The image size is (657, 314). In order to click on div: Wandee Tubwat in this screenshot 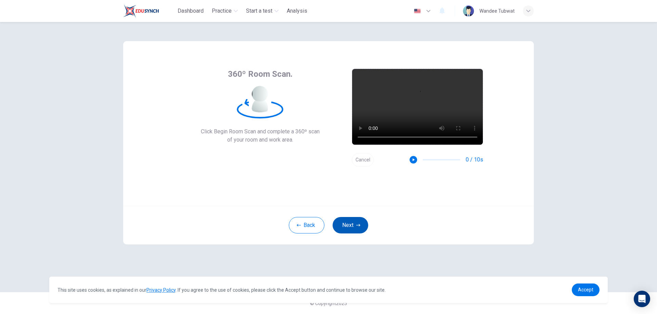, I will do `click(497, 11)`.